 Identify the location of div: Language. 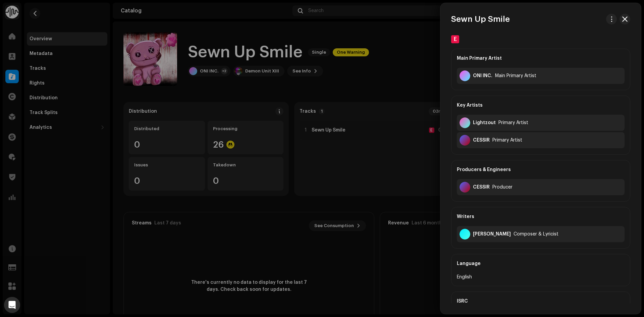
(540, 264).